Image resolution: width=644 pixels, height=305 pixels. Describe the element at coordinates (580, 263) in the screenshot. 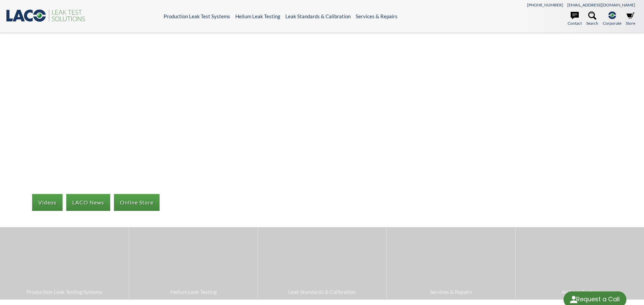

I see `a: Air Leak Testing` at that location.